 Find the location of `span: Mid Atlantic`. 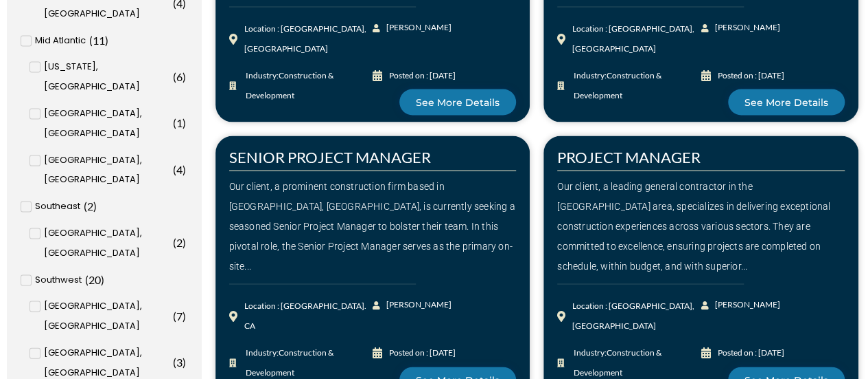

span: Mid Atlantic is located at coordinates (60, 41).